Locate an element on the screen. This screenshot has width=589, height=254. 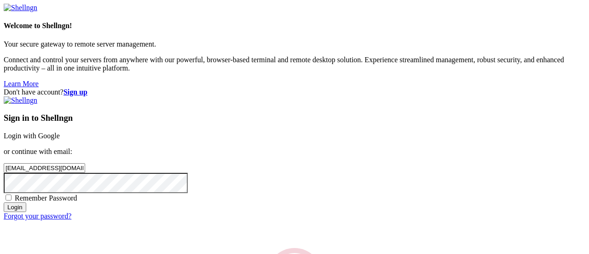
span: Remember Password is located at coordinates (46, 197).